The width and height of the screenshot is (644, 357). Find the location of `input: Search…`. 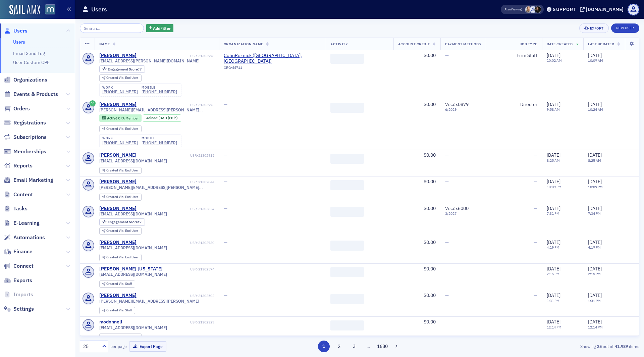

input: Search… is located at coordinates (112, 28).